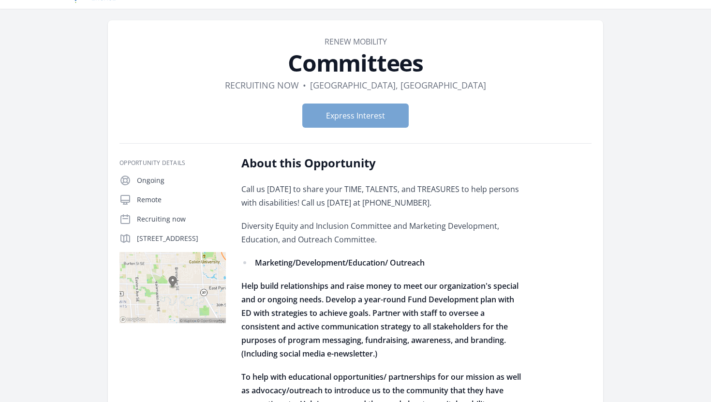 This screenshot has width=711, height=402. What do you see at coordinates (181, 219) in the screenshot?
I see `p: Recruiting now` at bounding box center [181, 219].